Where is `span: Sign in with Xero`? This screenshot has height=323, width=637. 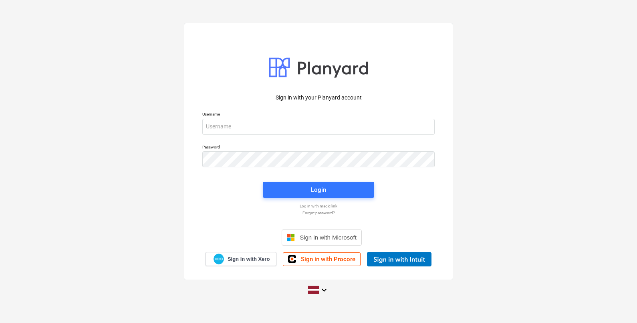 span: Sign in with Xero is located at coordinates (249, 259).